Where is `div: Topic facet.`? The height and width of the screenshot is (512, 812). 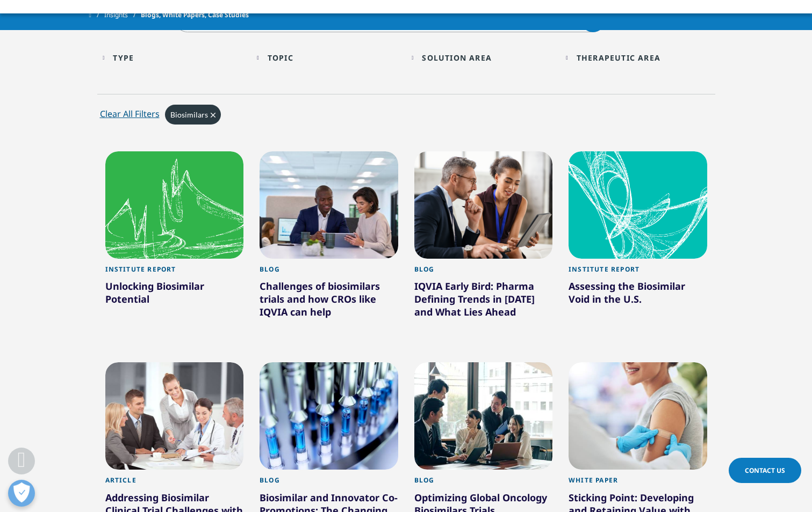 div: Topic facet. is located at coordinates (280, 57).